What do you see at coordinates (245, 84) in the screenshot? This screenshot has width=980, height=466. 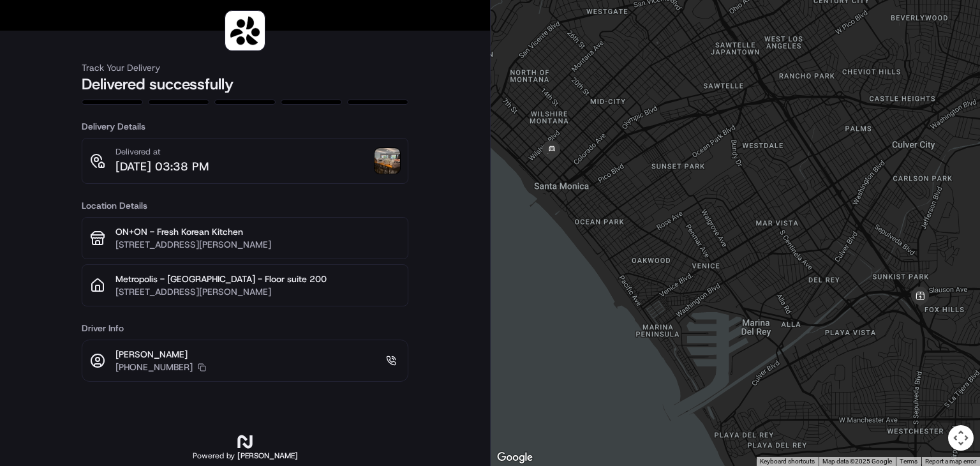 I see `h2: Delivered successfully` at bounding box center [245, 84].